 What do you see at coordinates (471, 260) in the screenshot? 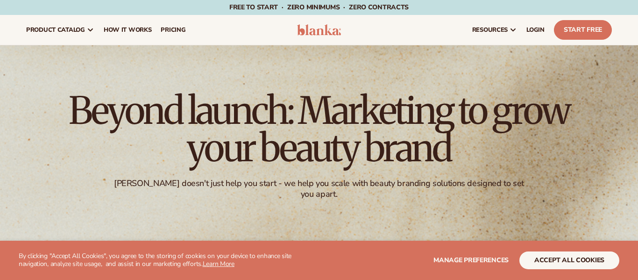
I see `span: Manage preferences` at bounding box center [471, 260].